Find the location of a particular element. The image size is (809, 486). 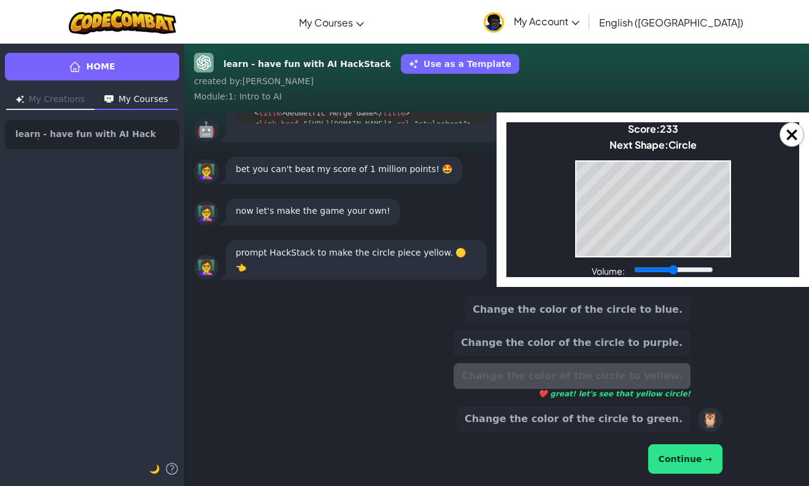

p: bet you can't beat my score of 1 million points! 🤩 is located at coordinates (344, 169).